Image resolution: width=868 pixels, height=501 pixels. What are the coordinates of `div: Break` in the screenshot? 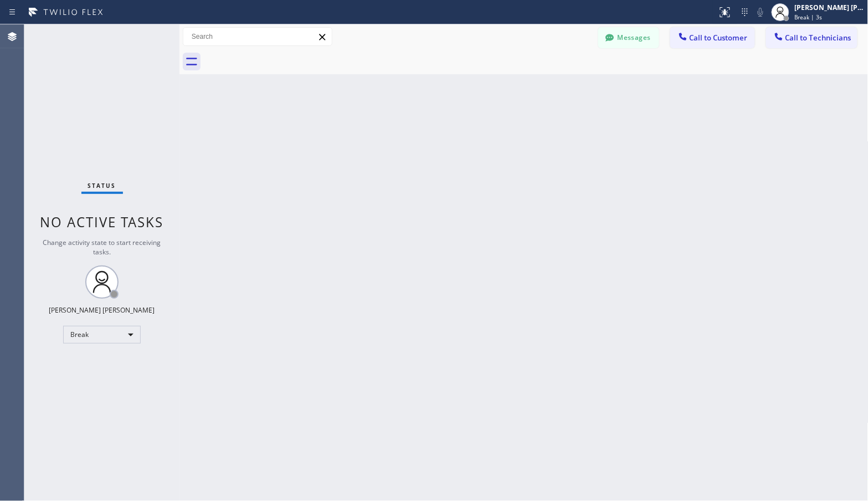 It's located at (102, 335).